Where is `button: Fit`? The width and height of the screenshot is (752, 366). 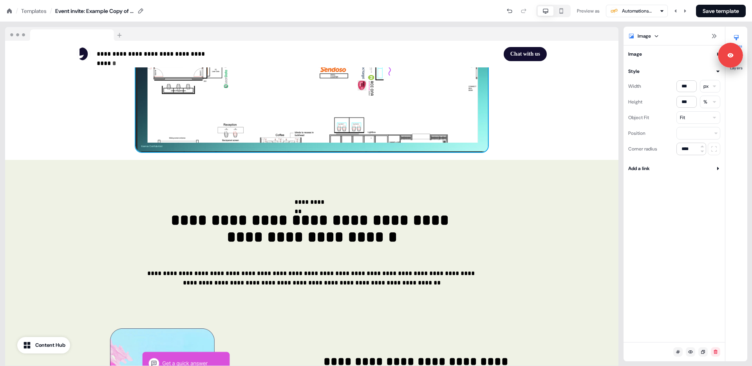 button: Fit is located at coordinates (698, 118).